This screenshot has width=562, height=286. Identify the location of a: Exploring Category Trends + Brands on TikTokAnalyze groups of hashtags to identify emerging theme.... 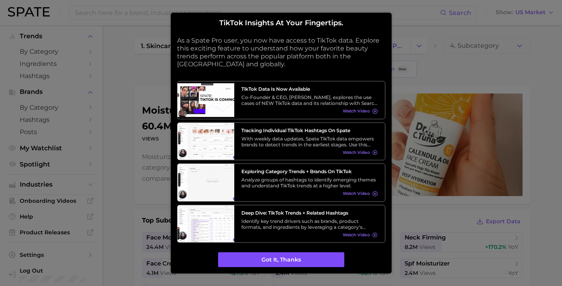
(281, 182).